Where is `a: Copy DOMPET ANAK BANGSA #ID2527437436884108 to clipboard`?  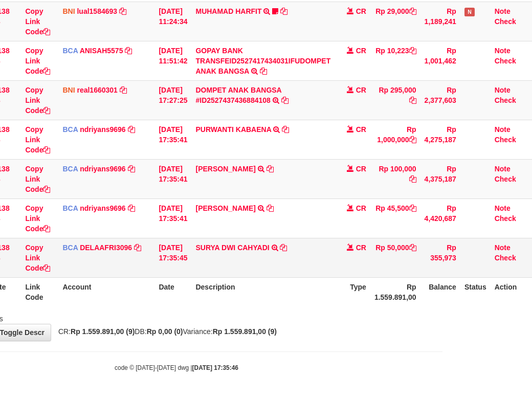 a: Copy DOMPET ANAK BANGSA #ID2527437436884108 to clipboard is located at coordinates (285, 100).